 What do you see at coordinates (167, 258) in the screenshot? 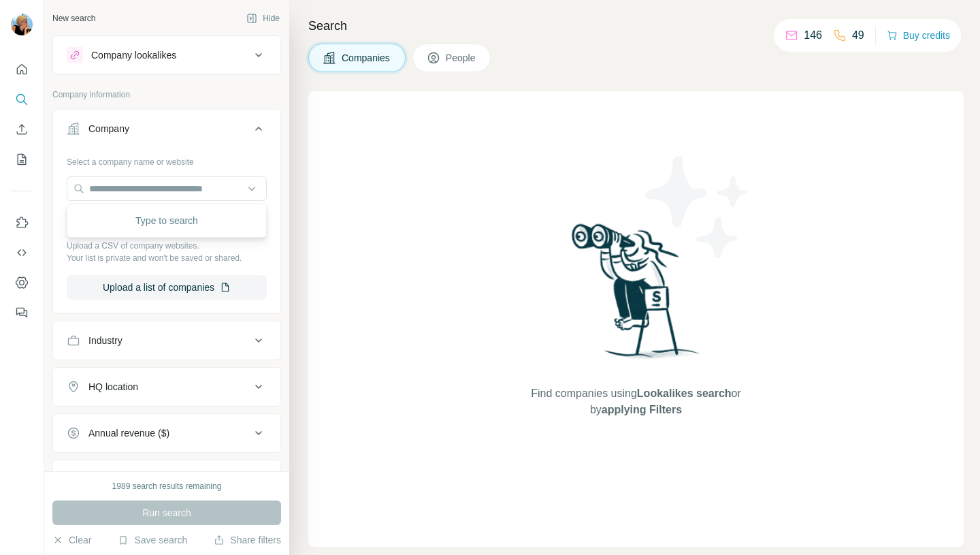
I see `p: Your list is private and won't be saved or shared.` at bounding box center [167, 258].